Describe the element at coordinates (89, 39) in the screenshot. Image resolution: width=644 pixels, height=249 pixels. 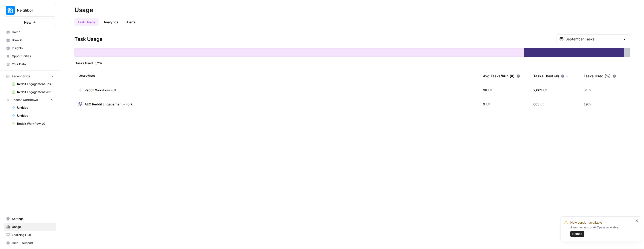
I see `span: Task Usage` at that location.